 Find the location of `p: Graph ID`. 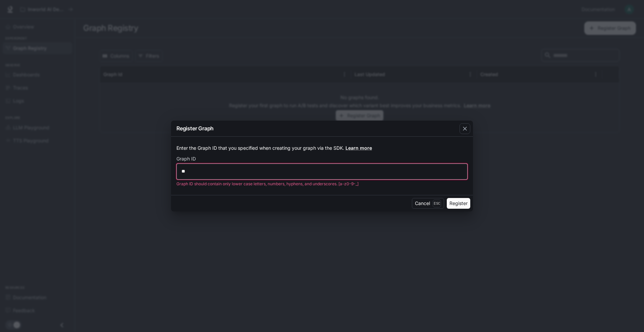

p: Graph ID is located at coordinates (186, 159).